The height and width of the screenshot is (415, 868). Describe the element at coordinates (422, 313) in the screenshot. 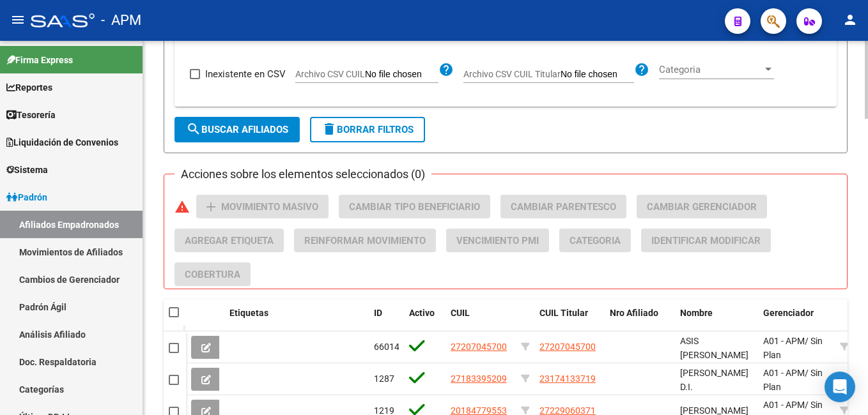

I see `span: Activo` at that location.